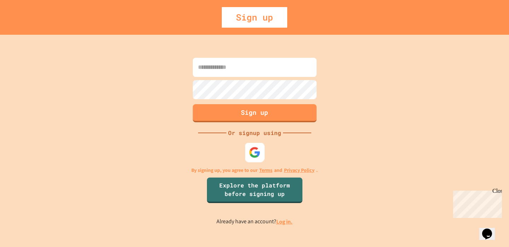 The image size is (509, 247). What do you see at coordinates (284, 221) in the screenshot?
I see `a: Log in.` at bounding box center [284, 221].